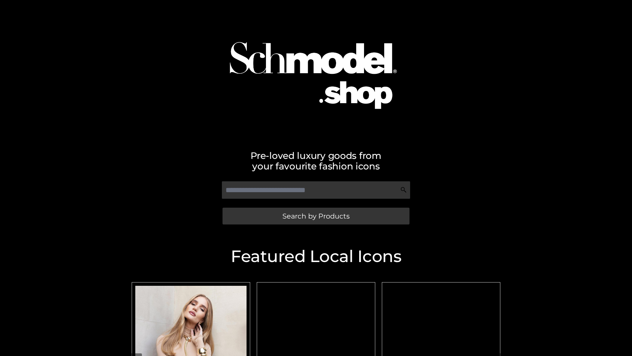 The height and width of the screenshot is (356, 632). I want to click on h2: Pre-loved luxury goods from your favourite fashion icons, so click(316, 161).